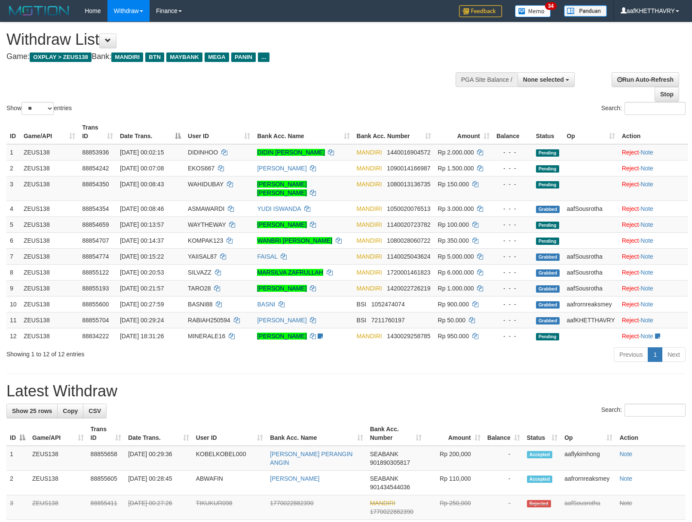  Describe the element at coordinates (70, 411) in the screenshot. I see `a: Copy` at that location.